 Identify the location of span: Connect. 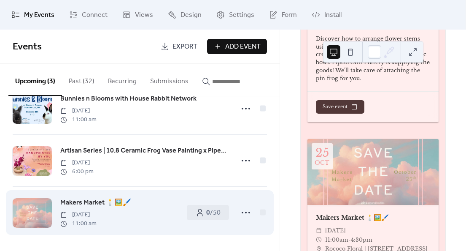
(95, 15).